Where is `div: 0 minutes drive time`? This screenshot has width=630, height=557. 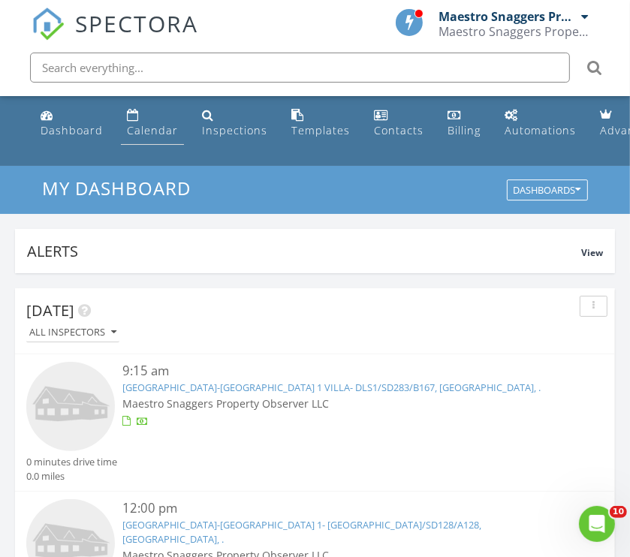
div: 0 minutes drive time is located at coordinates (71, 462).